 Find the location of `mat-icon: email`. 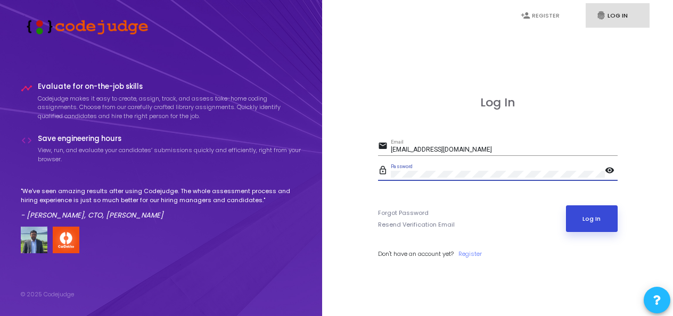

mat-icon: email is located at coordinates (385, 147).